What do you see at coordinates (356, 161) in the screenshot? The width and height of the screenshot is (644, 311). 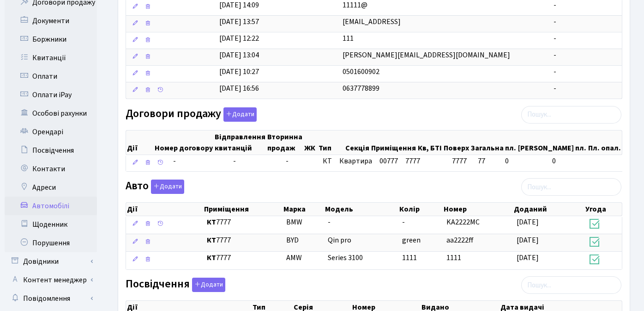 I see `span: Квартира` at bounding box center [356, 161].